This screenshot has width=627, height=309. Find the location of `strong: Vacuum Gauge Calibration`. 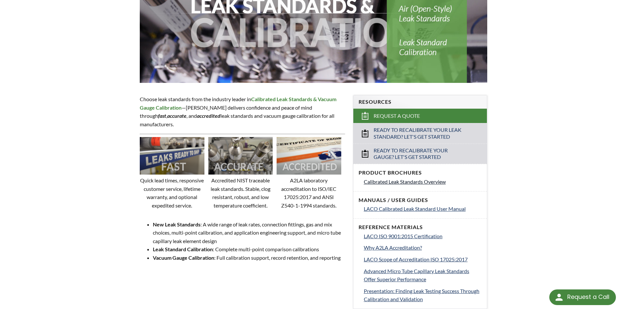

strong: Vacuum Gauge Calibration is located at coordinates (183, 258).